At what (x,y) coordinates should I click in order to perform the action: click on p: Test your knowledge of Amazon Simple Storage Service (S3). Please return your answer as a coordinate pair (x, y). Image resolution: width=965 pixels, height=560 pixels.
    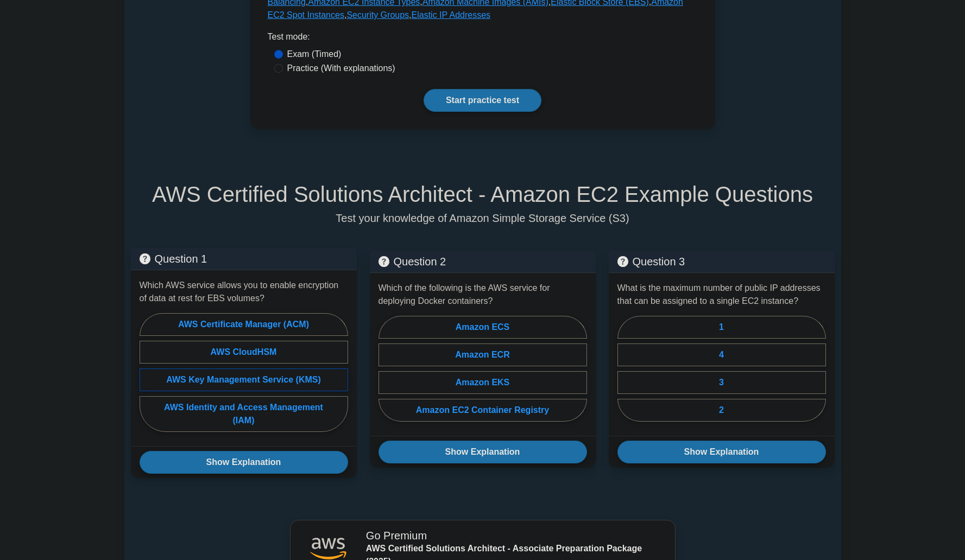
    Looking at the image, I should click on (483, 218).